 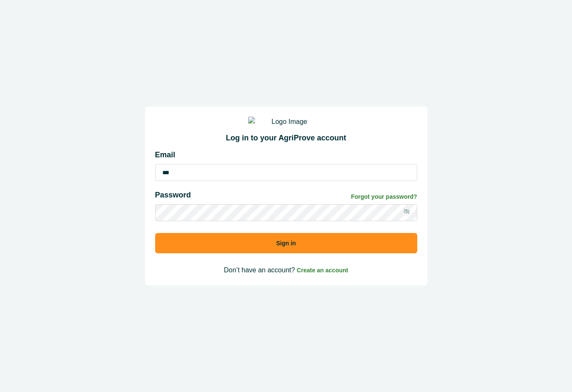 I want to click on img: Logo Image, so click(x=286, y=122).